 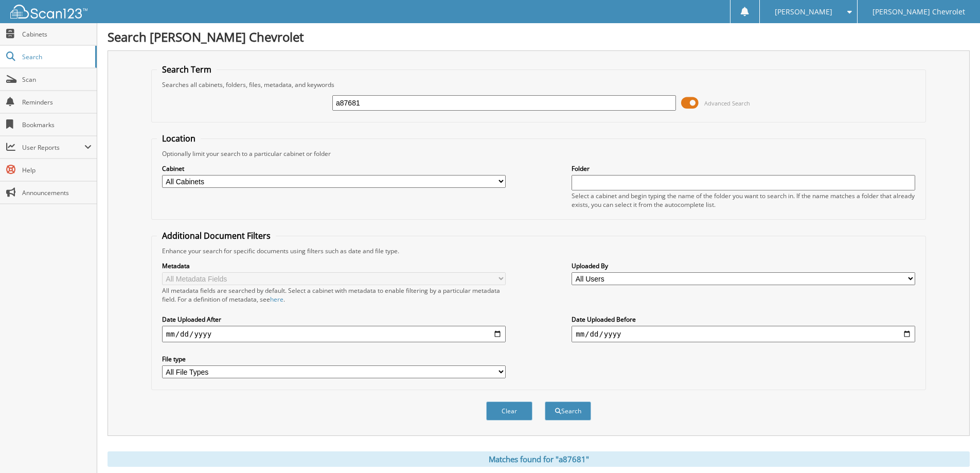 What do you see at coordinates (179, 138) in the screenshot?
I see `legend: Location` at bounding box center [179, 138].